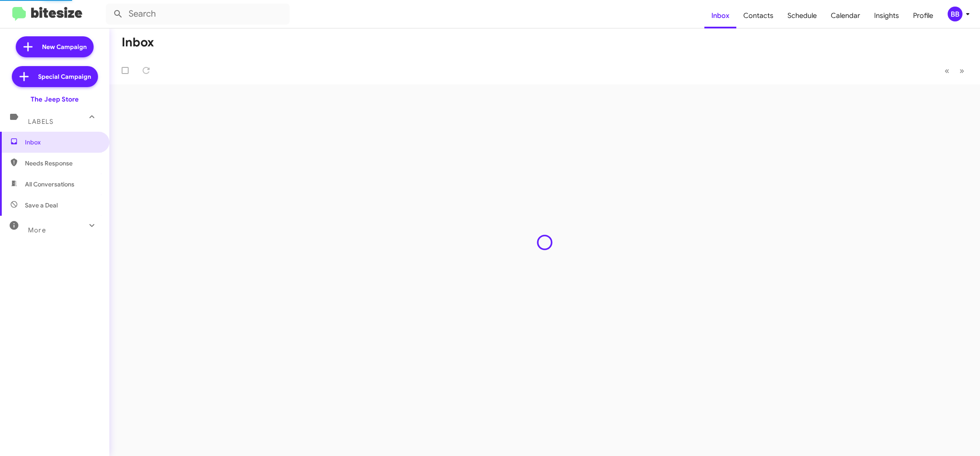 This screenshot has height=456, width=980. What do you see at coordinates (720, 16) in the screenshot?
I see `a: Inbox` at bounding box center [720, 16].